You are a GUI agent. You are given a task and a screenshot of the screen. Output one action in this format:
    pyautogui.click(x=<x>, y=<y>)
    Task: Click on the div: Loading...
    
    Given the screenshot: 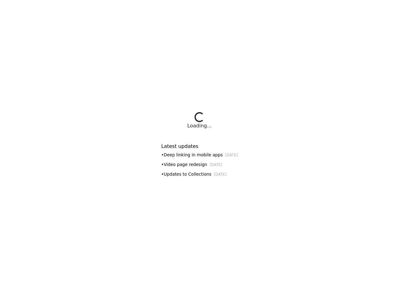 What is the action you would take?
    pyautogui.click(x=200, y=126)
    